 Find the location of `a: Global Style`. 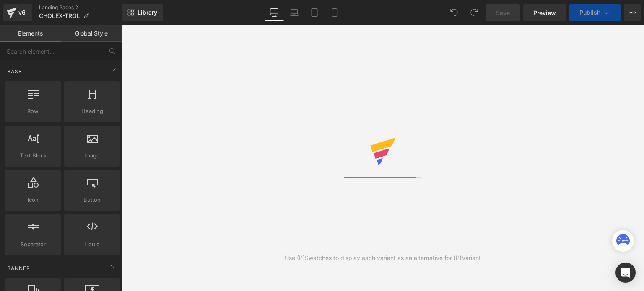

a: Global Style is located at coordinates (91, 33).